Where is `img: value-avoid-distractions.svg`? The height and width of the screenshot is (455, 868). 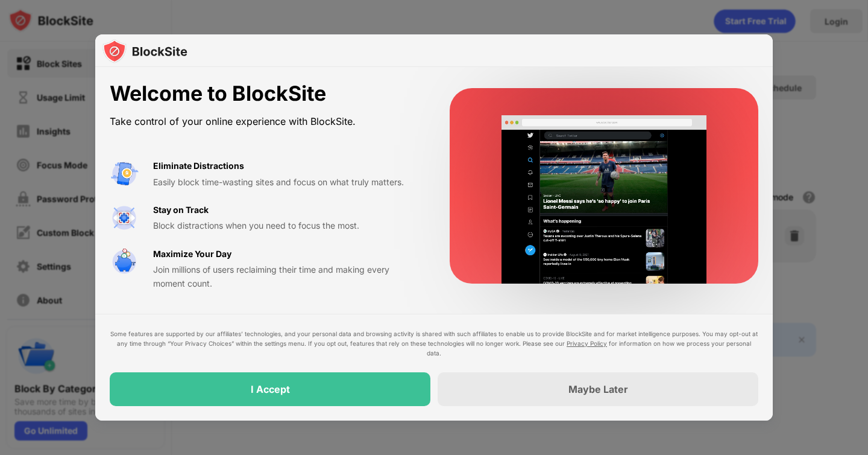 img: value-avoid-distractions.svg is located at coordinates (124, 174).